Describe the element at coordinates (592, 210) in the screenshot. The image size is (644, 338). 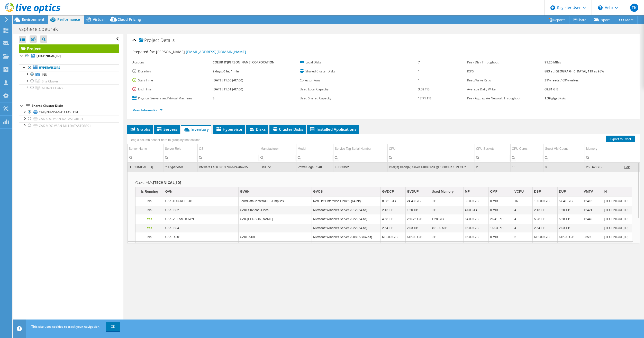
I see `td: Column VMTV, Value 12421` at that location.